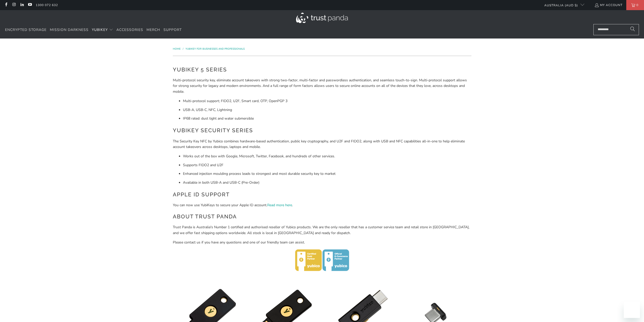 Image resolution: width=644 pixels, height=322 pixels. I want to click on li: Enhanced injection moulding process leads to strongest and most durable security key to market, so click(327, 174).